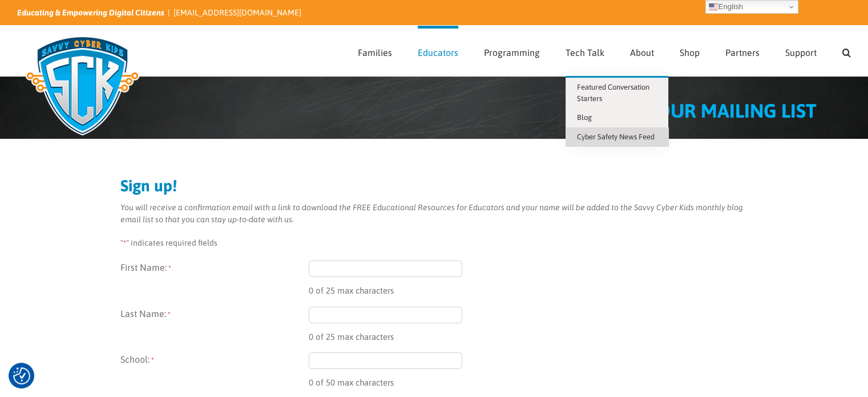 The image size is (868, 397). What do you see at coordinates (742, 51) in the screenshot?
I see `a: Partners` at bounding box center [742, 51].